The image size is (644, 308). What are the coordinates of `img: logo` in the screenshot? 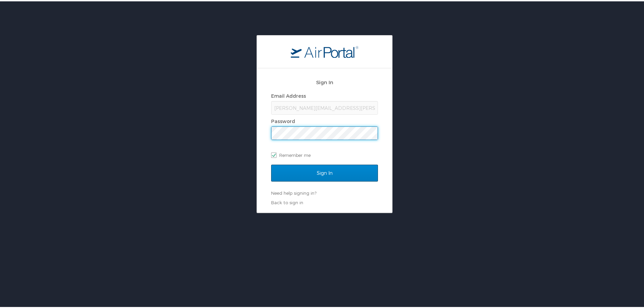 It's located at (324, 50).